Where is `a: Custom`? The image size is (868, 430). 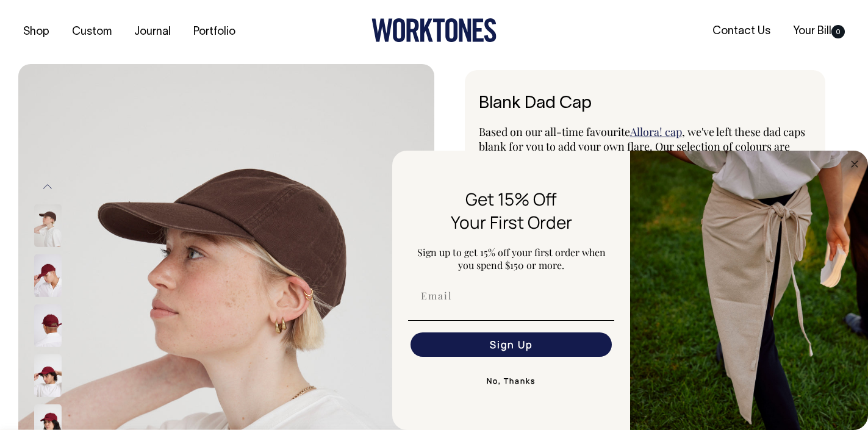 a: Custom is located at coordinates (92, 31).